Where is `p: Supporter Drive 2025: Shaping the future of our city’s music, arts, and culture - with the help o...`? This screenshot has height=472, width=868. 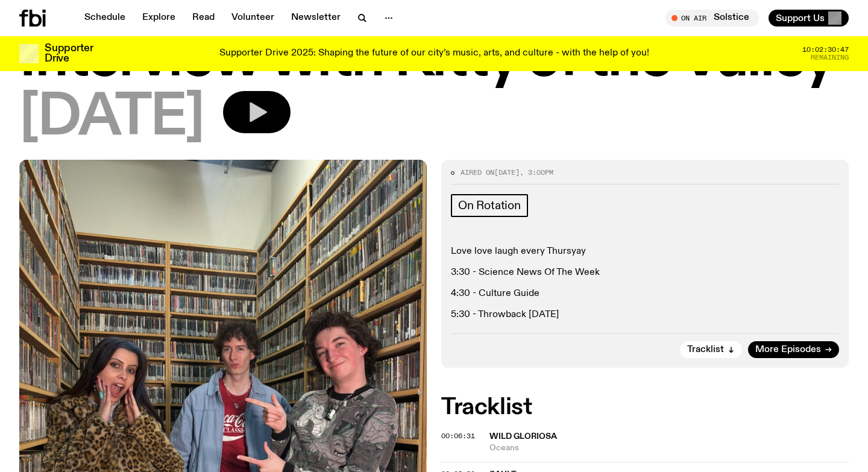 p: Supporter Drive 2025: Shaping the future of our city’s music, arts, and culture - with the help o... is located at coordinates (434, 54).